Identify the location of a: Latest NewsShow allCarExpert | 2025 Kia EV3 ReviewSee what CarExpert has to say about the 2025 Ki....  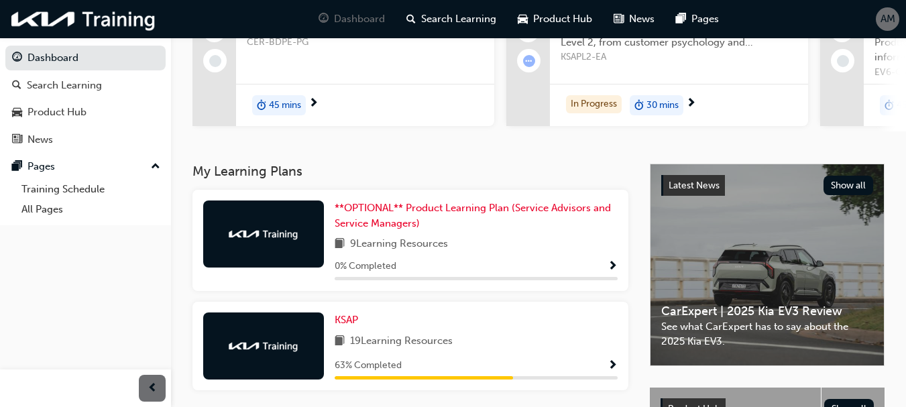
(767, 265).